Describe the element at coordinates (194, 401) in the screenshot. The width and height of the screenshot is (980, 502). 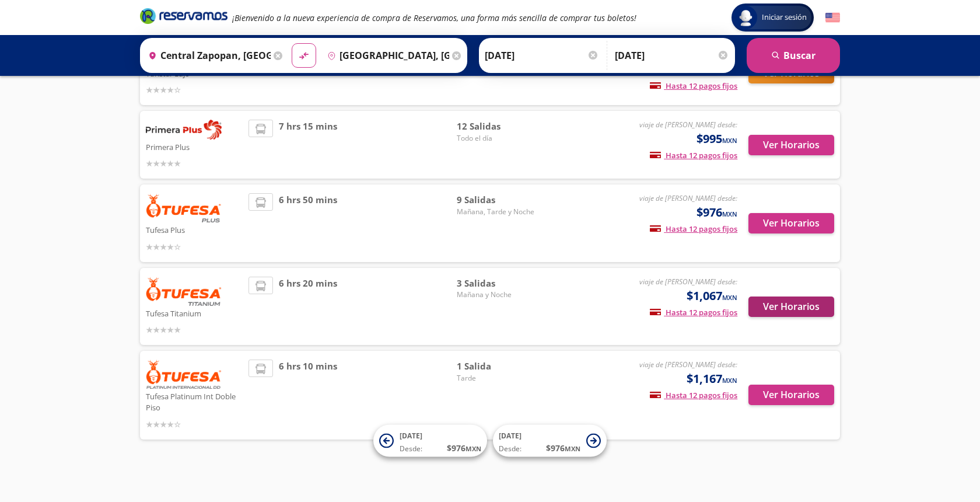
I see `p: Tufesa Platinum Int Doble Piso` at that location.